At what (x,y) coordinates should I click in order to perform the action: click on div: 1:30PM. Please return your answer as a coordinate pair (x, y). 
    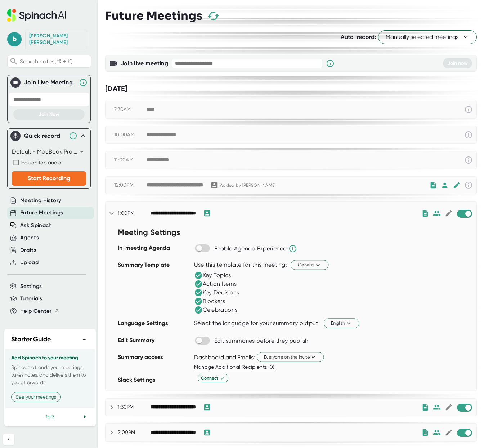
    Looking at the image, I should click on (134, 407).